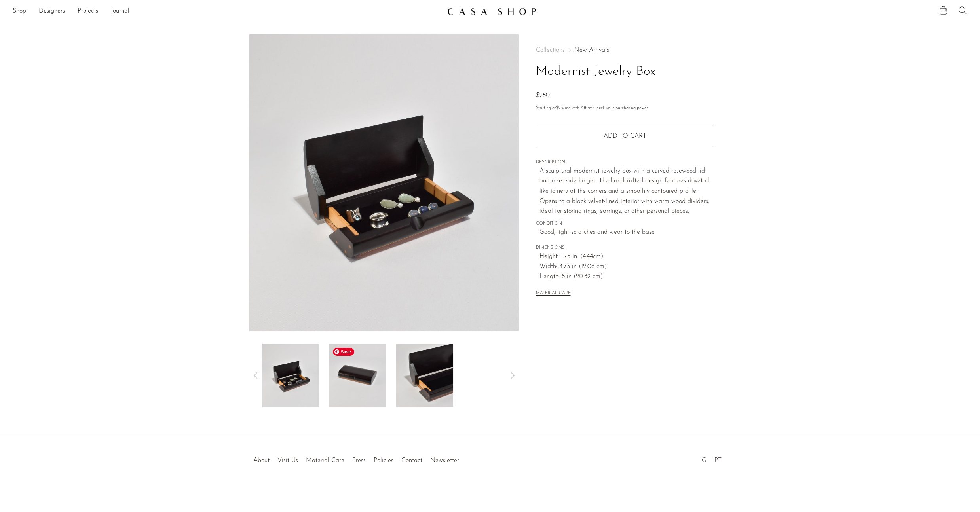 The image size is (980, 512). Describe the element at coordinates (625, 71) in the screenshot. I see `h1: Modernist Jewelry Box` at that location.